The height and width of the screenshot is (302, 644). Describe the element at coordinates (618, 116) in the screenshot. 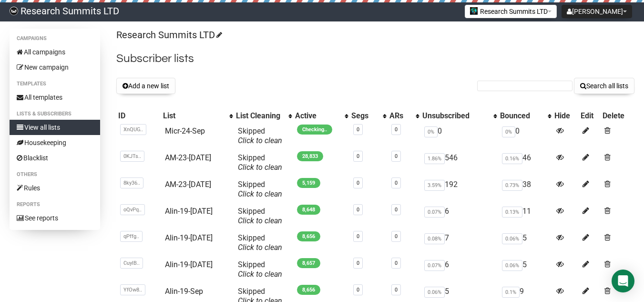

I see `div: Delete` at that location.